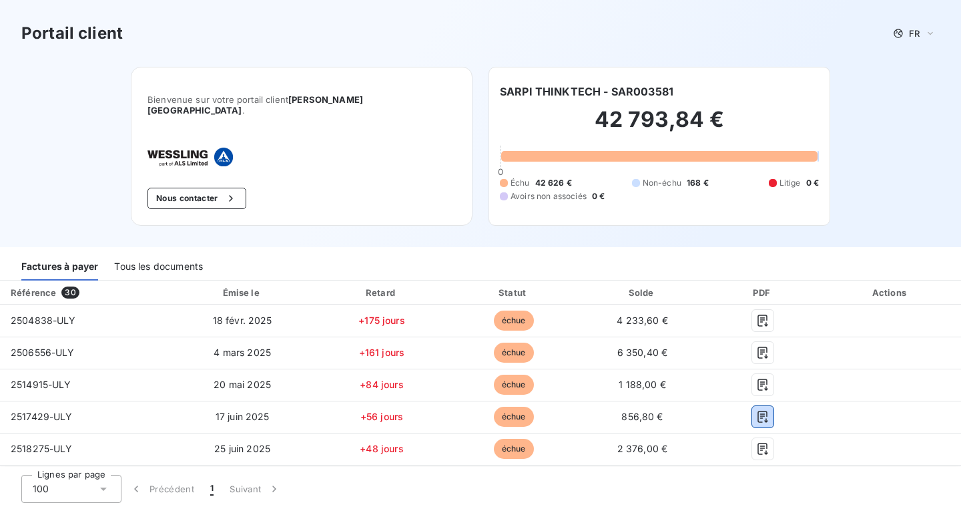  Describe the element at coordinates (59, 266) in the screenshot. I see `div: Factures à payer` at that location.